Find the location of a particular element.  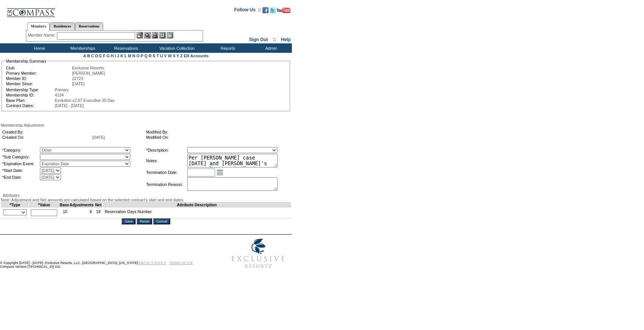

img: Impersonate is located at coordinates (155, 35).